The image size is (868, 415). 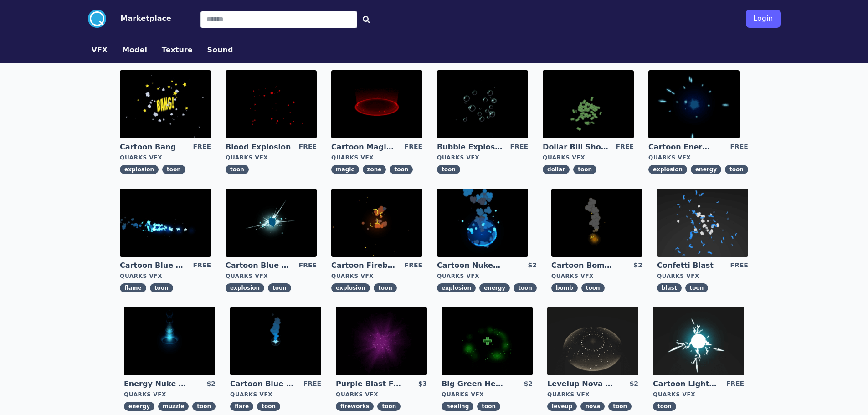 I want to click on a: Bubble Explosion, so click(x=470, y=147).